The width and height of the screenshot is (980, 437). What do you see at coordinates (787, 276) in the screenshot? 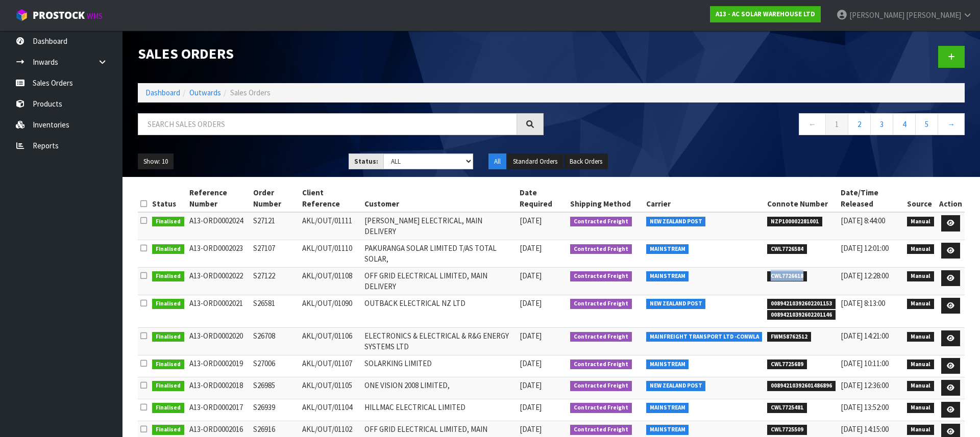
I see `span: CWL7726618` at bounding box center [787, 276].